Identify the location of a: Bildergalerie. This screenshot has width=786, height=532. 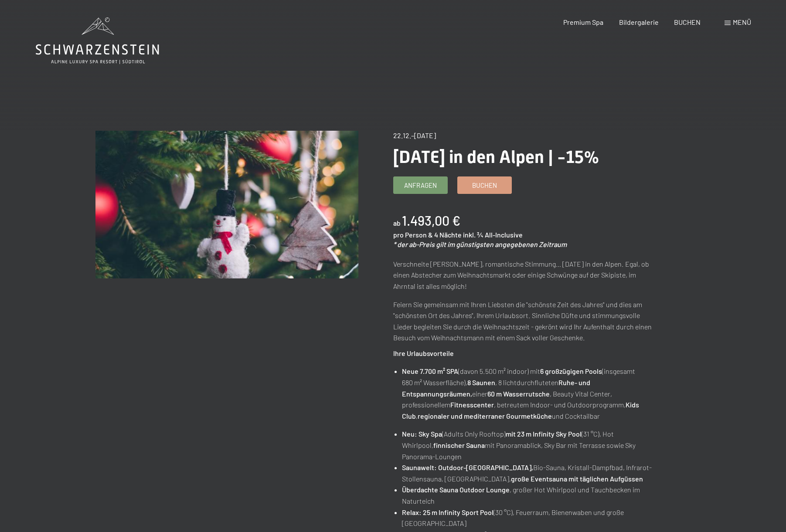
(639, 22).